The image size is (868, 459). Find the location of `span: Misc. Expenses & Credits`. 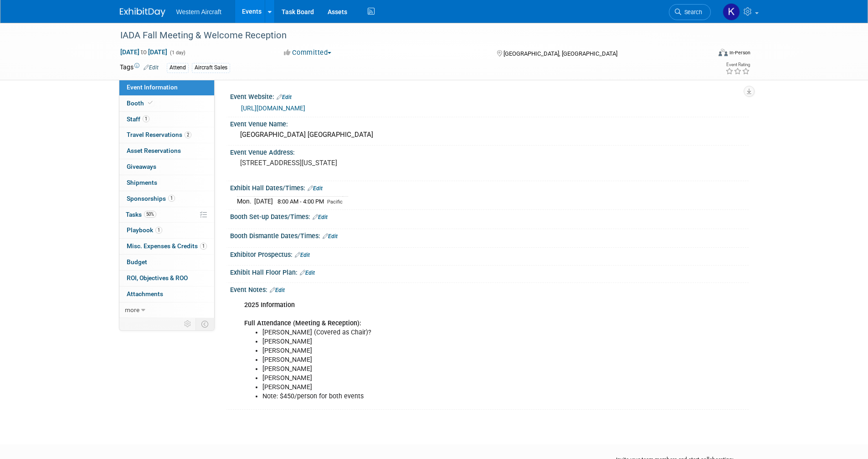

span: Misc. Expenses & Credits is located at coordinates (167, 246).